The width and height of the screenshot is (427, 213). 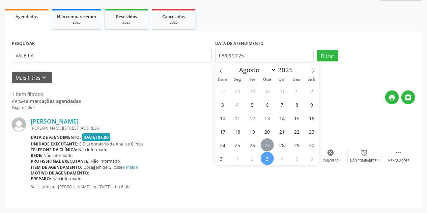 What do you see at coordinates (282, 145) in the screenshot?
I see `span: Agosto 28, 2025` at bounding box center [282, 145].